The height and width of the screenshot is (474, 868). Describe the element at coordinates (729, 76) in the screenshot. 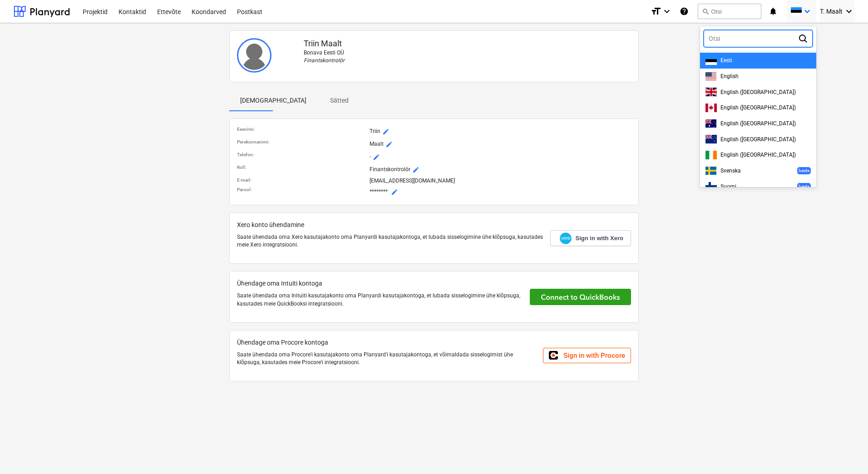

I see `span: English` at that location.